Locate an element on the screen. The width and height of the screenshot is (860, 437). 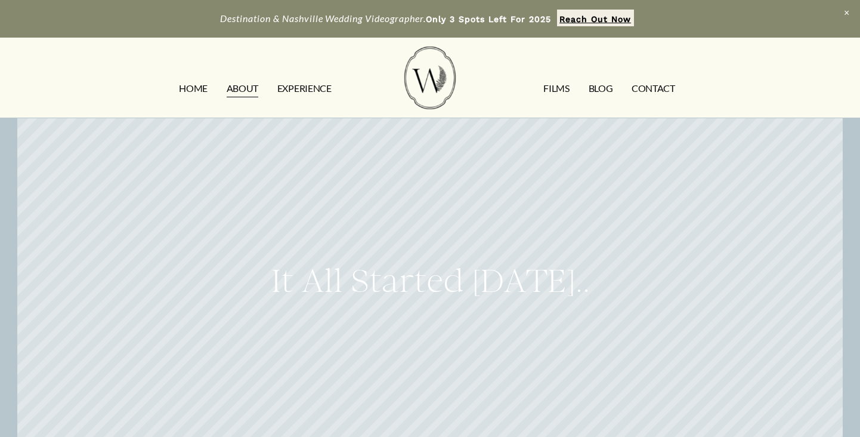
a: CONTACT is located at coordinates (653, 89).